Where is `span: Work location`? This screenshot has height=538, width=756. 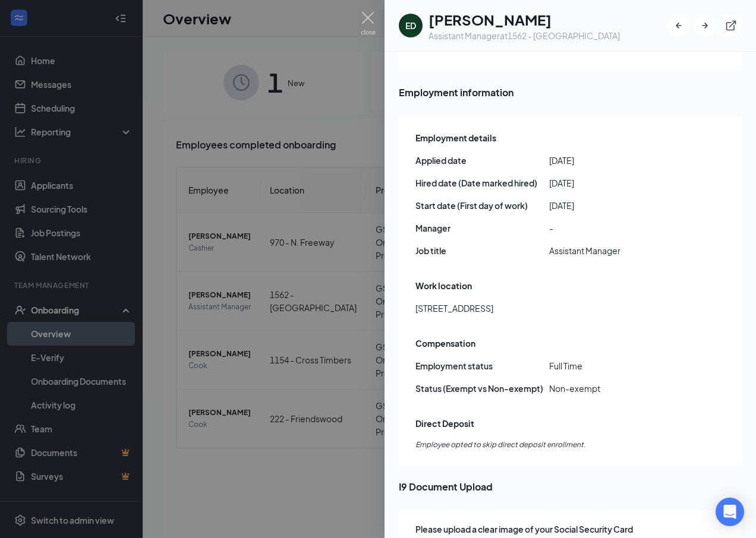 span: Work location is located at coordinates (443, 285).